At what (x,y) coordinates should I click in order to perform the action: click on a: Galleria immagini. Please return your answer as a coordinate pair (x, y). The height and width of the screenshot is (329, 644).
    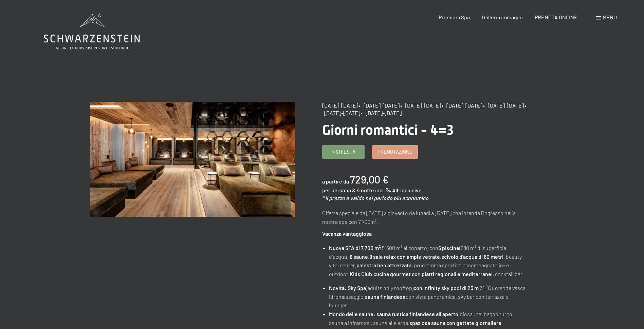
    Looking at the image, I should click on (503, 17).